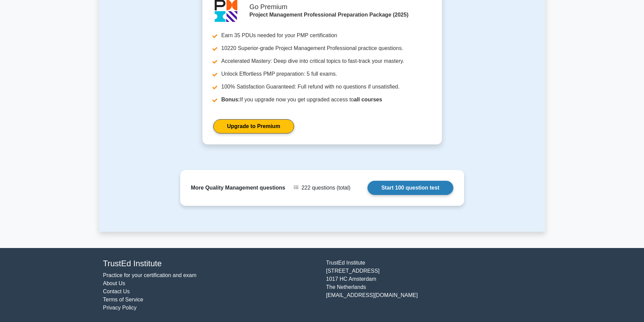 This screenshot has height=322, width=644. What do you see at coordinates (120, 307) in the screenshot?
I see `a: Privacy Policy` at bounding box center [120, 307].